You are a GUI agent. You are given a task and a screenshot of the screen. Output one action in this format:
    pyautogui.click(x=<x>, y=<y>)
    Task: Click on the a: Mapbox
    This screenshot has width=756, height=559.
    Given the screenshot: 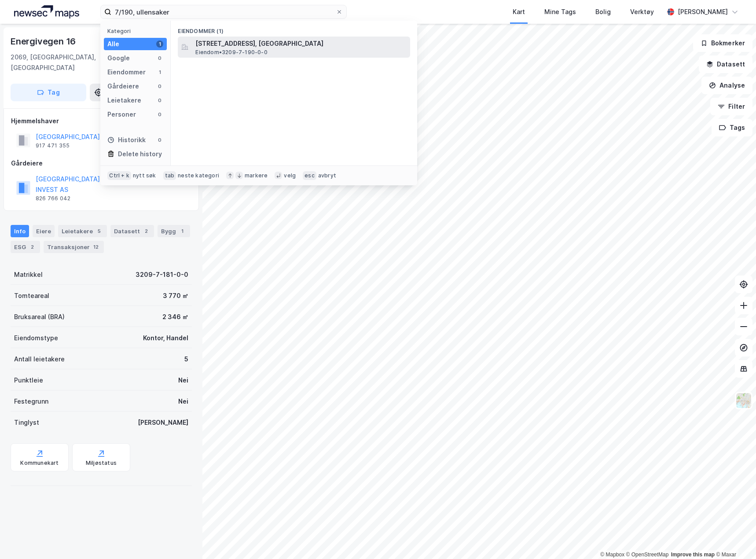 What is the action you would take?
    pyautogui.click(x=612, y=555)
    